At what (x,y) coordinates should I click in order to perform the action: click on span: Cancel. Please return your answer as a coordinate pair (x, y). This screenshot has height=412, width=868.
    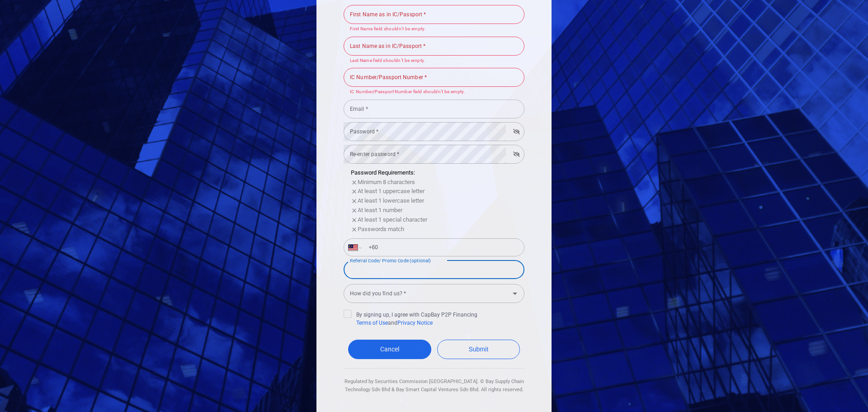
    Looking at the image, I should click on (390, 349).